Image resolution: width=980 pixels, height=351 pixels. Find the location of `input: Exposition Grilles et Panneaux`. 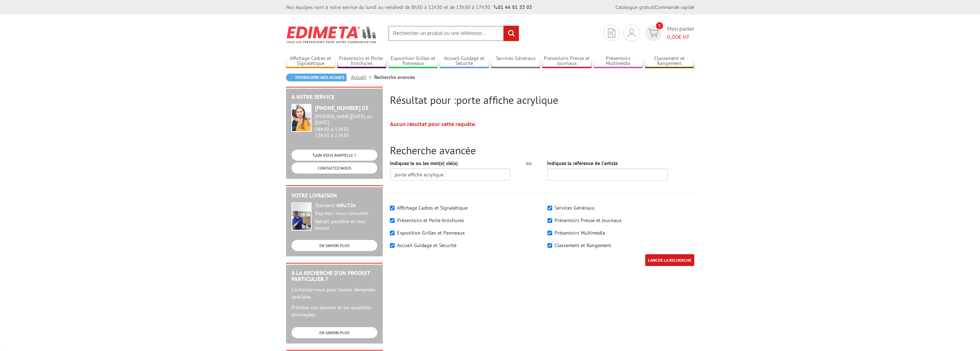

input: Exposition Grilles et Panneaux is located at coordinates (392, 233).